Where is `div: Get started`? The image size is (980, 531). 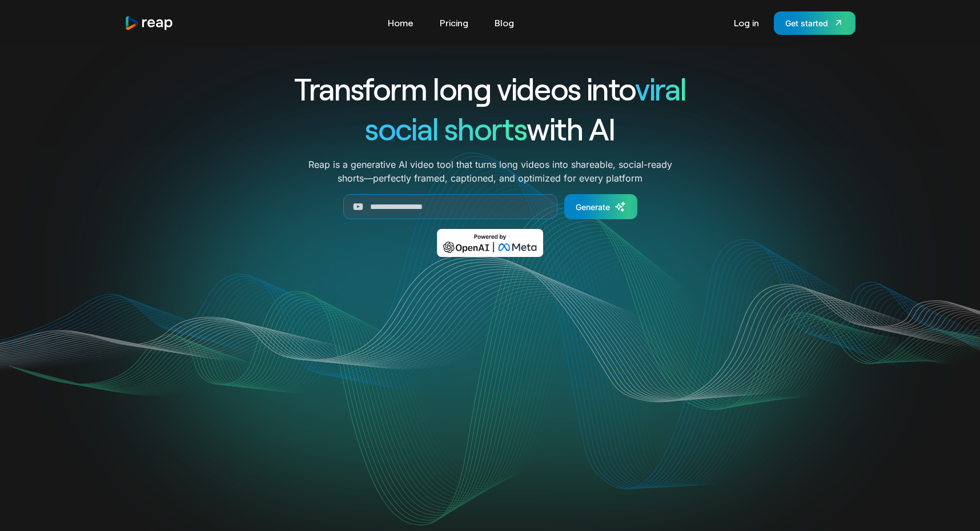
div: Get started is located at coordinates (807, 23).